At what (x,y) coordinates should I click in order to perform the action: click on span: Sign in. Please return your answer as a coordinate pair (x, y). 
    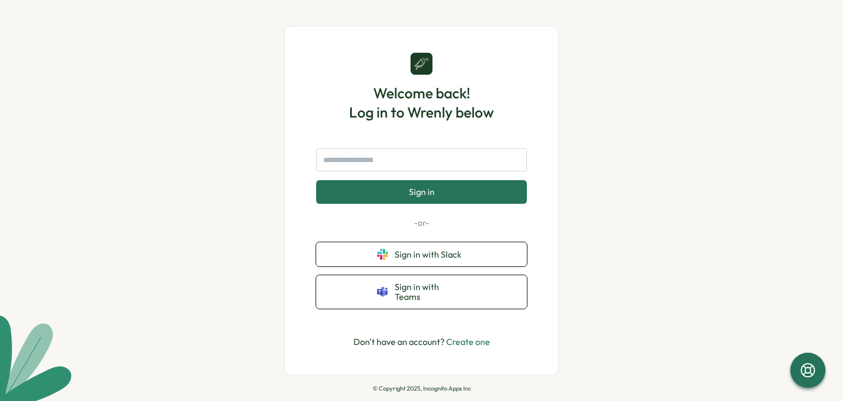
    Looking at the image, I should click on (422, 192).